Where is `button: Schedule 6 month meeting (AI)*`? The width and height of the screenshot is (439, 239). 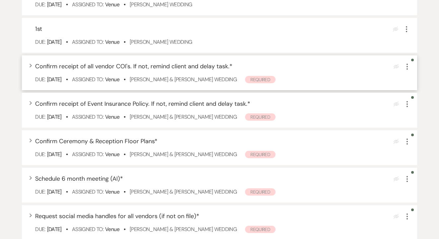 button: Schedule 6 month meeting (AI)* is located at coordinates (79, 179).